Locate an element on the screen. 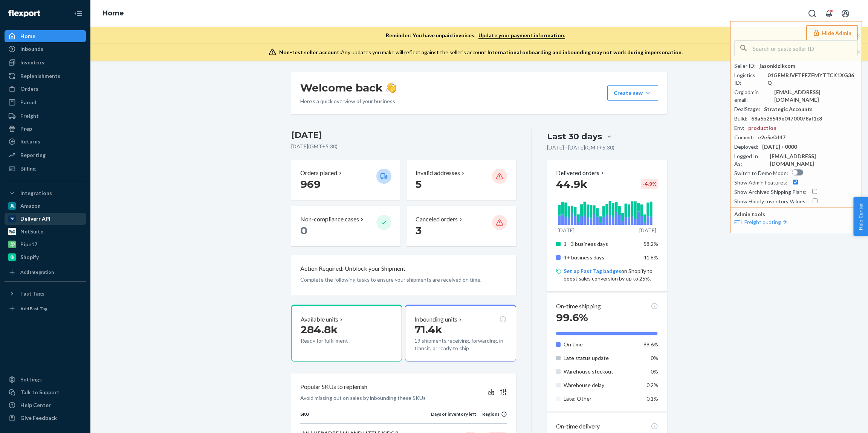  p: Ready for fulfillment is located at coordinates (335, 341).